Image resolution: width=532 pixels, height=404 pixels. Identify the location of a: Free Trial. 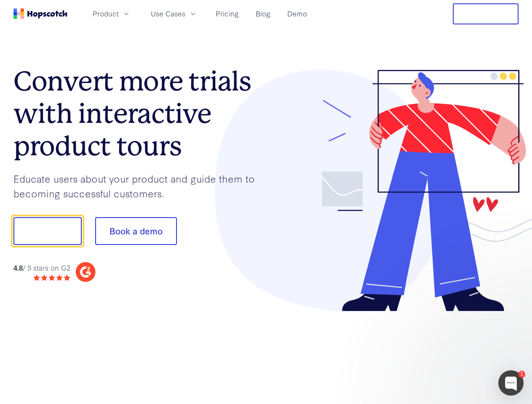
(486, 14).